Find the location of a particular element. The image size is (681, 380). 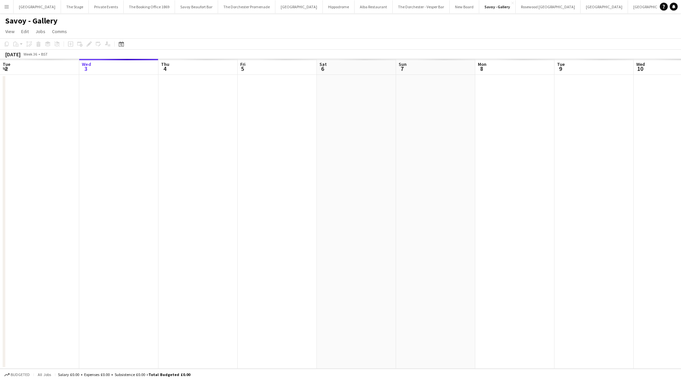

button: The Booking Office 1869 is located at coordinates (149, 7).